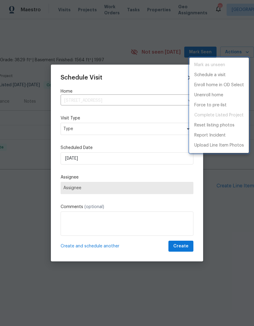 This screenshot has width=254, height=326. I want to click on p: Enroll home in OD Select, so click(219, 85).